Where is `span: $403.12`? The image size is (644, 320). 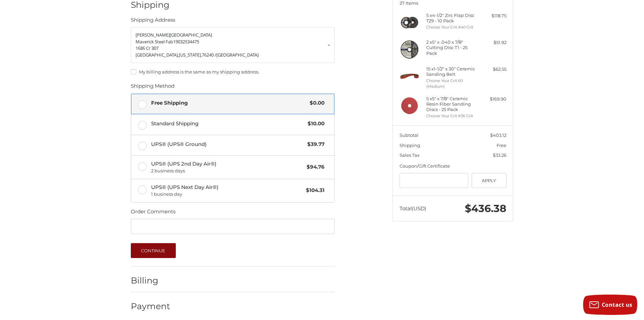
span: $403.12 is located at coordinates (499, 135).